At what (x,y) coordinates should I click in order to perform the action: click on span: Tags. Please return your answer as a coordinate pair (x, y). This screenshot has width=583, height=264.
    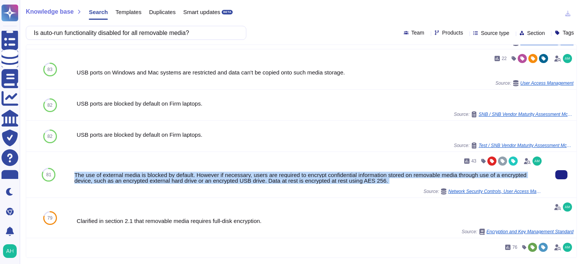
    Looking at the image, I should click on (568, 33).